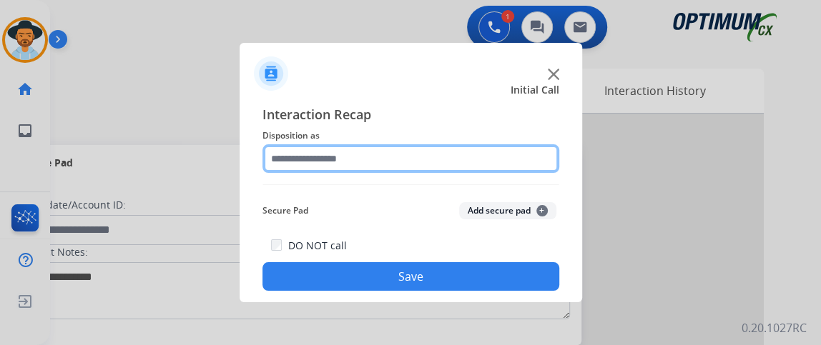 Image resolution: width=821 pixels, height=345 pixels. What do you see at coordinates (508, 211) in the screenshot?
I see `button: Add secure pad+` at bounding box center [508, 211].